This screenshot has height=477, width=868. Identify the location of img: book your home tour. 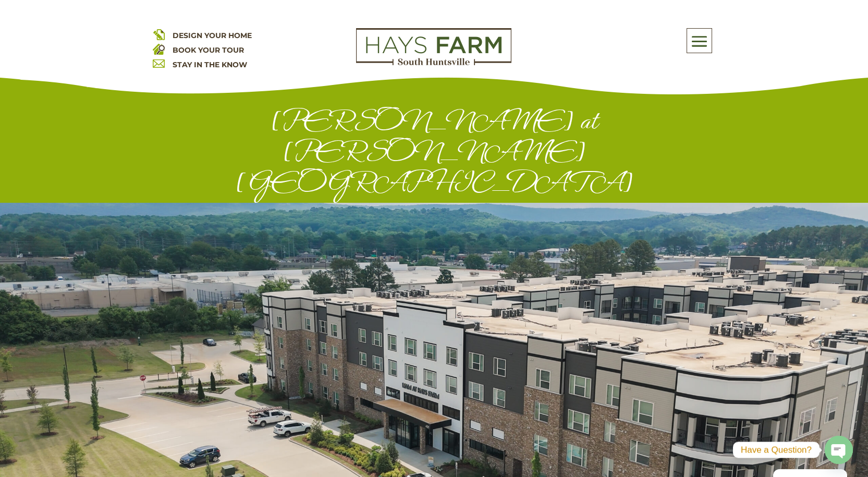
(158, 49).